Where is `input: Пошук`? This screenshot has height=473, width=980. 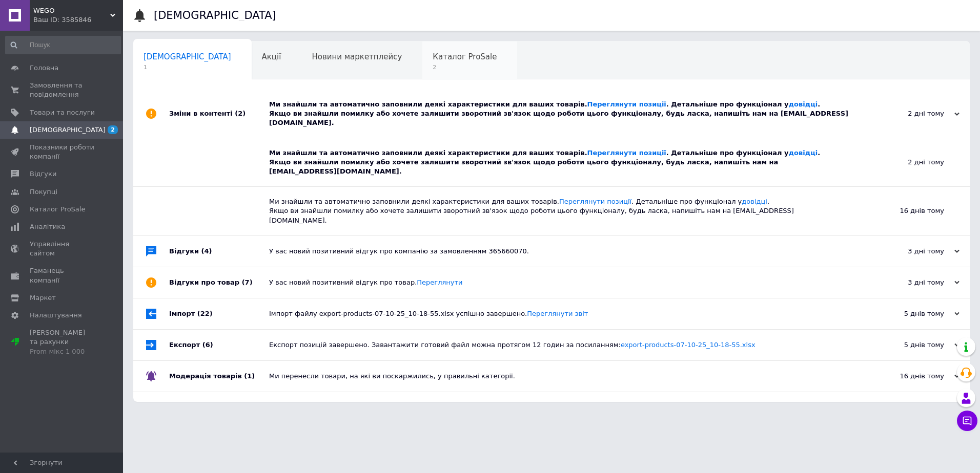 input: Пошук is located at coordinates (63, 45).